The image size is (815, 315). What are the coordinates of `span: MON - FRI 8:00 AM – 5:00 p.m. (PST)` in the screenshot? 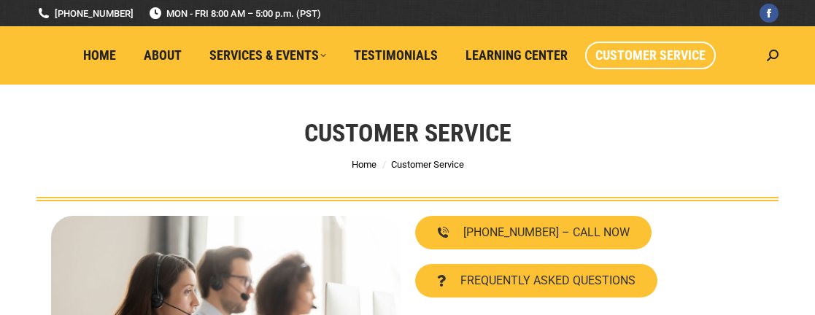 It's located at (234, 13).